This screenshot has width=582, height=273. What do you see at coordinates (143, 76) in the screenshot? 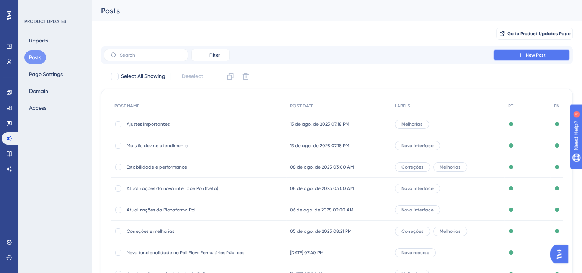
I see `span: Select All Showing` at bounding box center [143, 76].